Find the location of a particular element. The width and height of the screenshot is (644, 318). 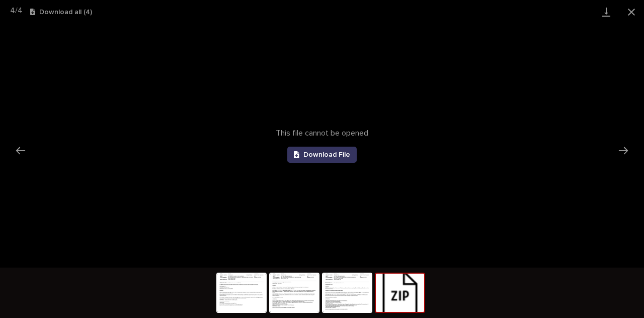

button: Previous slide is located at coordinates (21, 150).